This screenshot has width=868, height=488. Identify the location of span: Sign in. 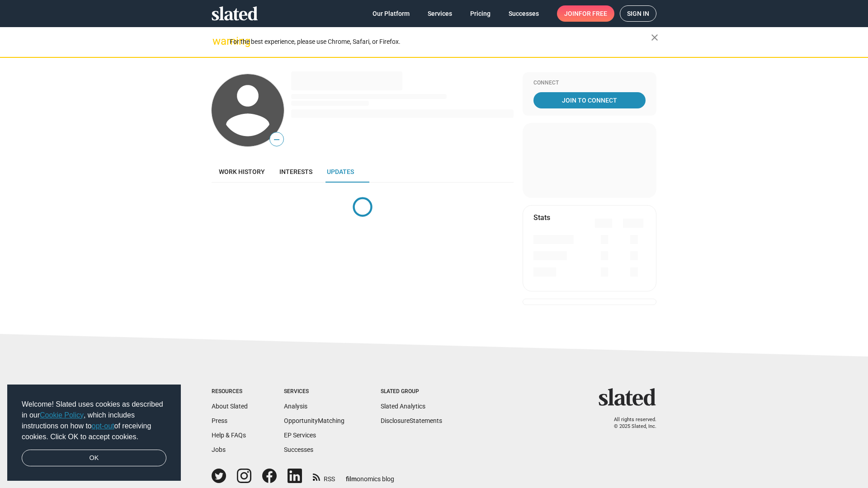
(638, 14).